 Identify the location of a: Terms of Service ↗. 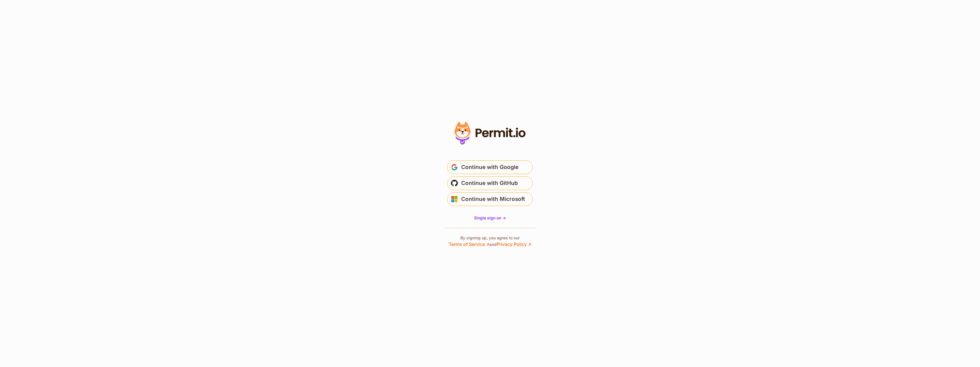
(469, 244).